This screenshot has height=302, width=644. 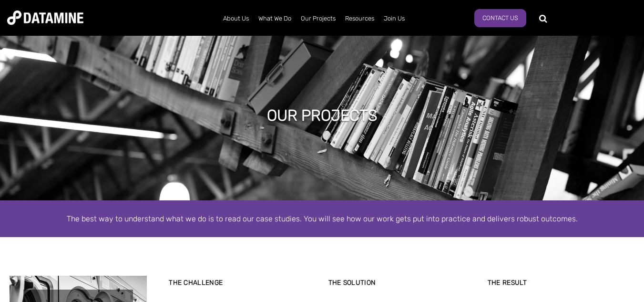 What do you see at coordinates (352, 282) in the screenshot?
I see `strong: THE SOLUTION` at bounding box center [352, 282].